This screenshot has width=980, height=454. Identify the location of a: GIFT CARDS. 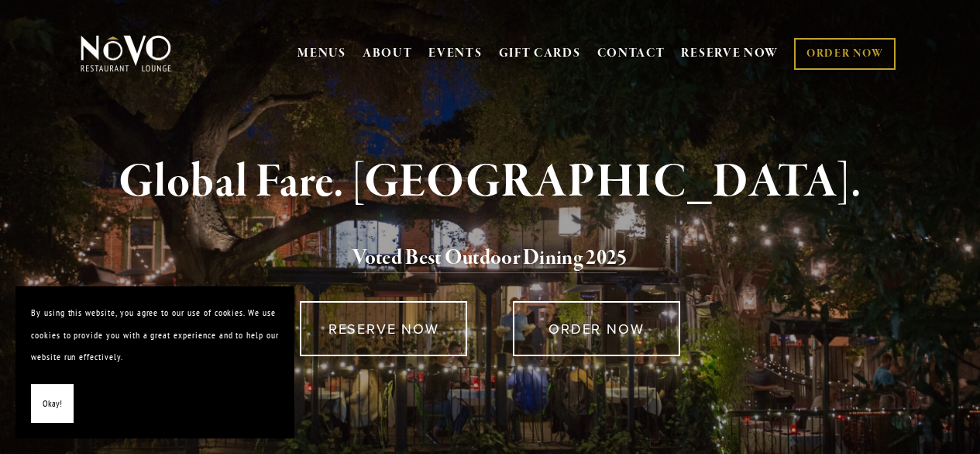
(540, 54).